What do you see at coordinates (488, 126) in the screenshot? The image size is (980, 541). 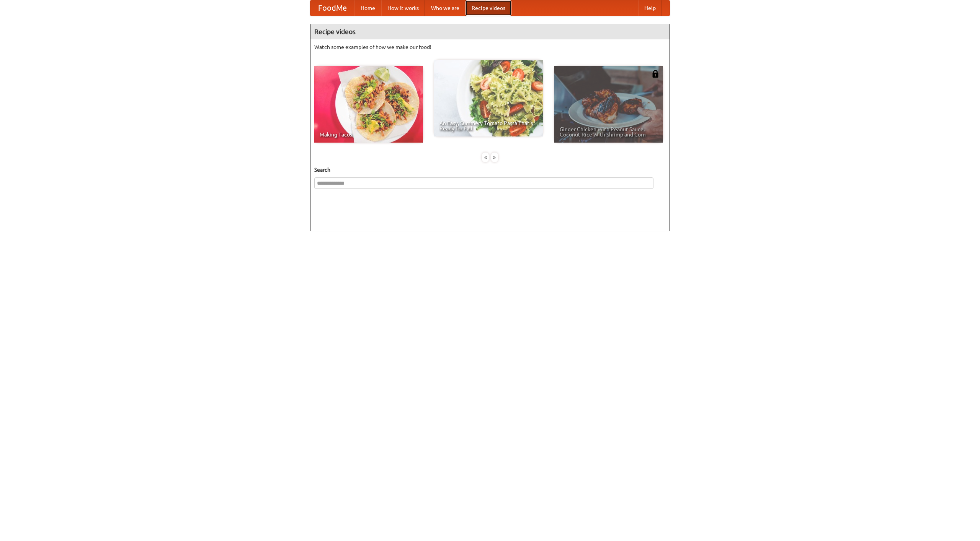 I see `span: An Easy, Summery Tomato Pasta That's Ready for Fall` at bounding box center [488, 126].